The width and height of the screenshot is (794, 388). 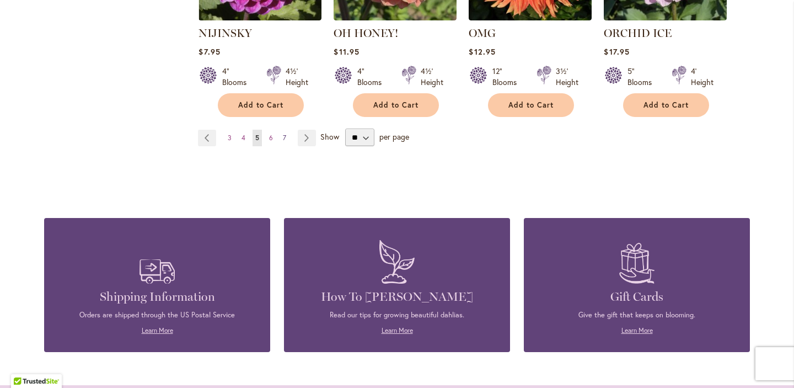 What do you see at coordinates (285, 138) in the screenshot?
I see `a: 7` at bounding box center [285, 138].